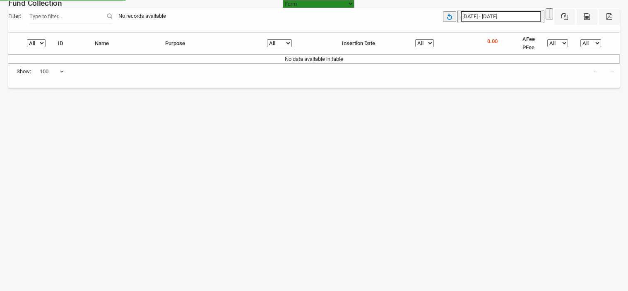 The height and width of the screenshot is (291, 628). Describe the element at coordinates (70, 43) in the screenshot. I see `th: ID` at that location.